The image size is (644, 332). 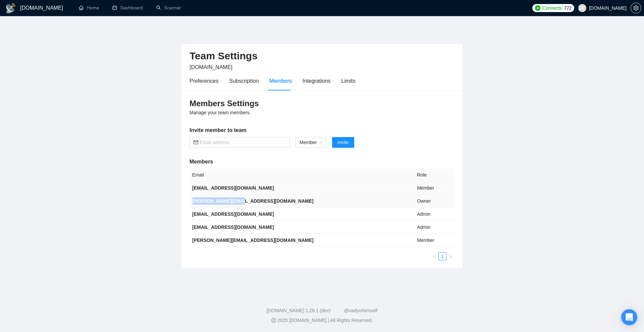 I want to click on span: left, so click(x=434, y=257).